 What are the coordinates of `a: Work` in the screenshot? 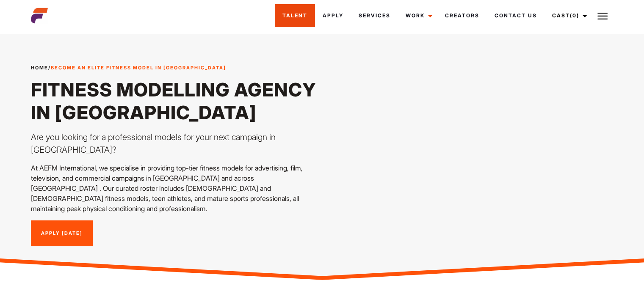 It's located at (417, 16).